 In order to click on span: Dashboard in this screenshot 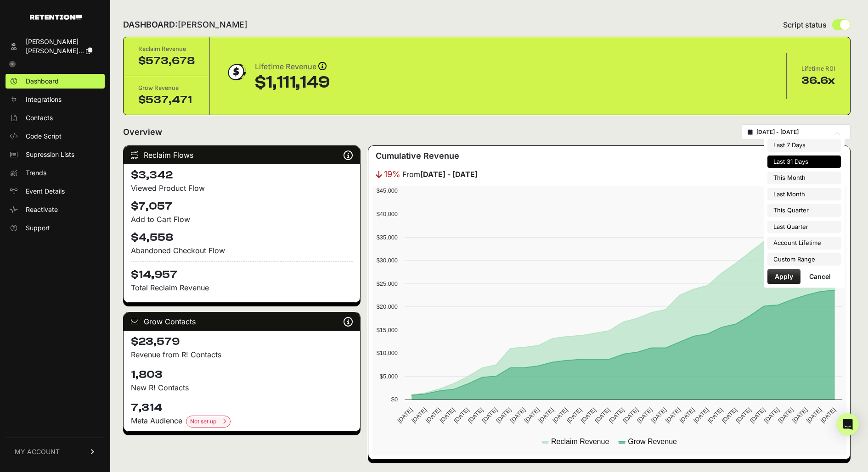, I will do `click(42, 81)`.